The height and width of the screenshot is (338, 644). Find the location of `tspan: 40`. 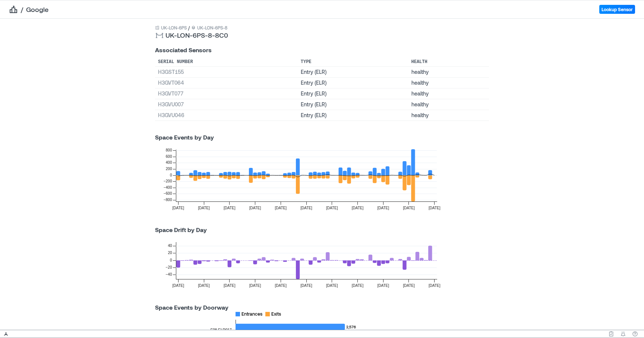

tspan: 40 is located at coordinates (170, 245).